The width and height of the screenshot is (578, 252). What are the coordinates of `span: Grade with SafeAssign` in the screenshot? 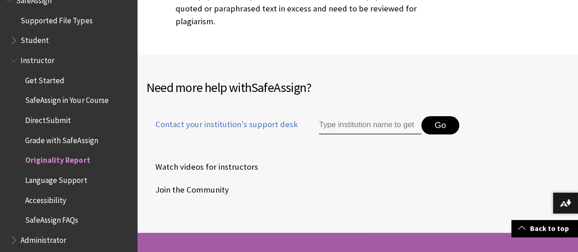 It's located at (61, 138).